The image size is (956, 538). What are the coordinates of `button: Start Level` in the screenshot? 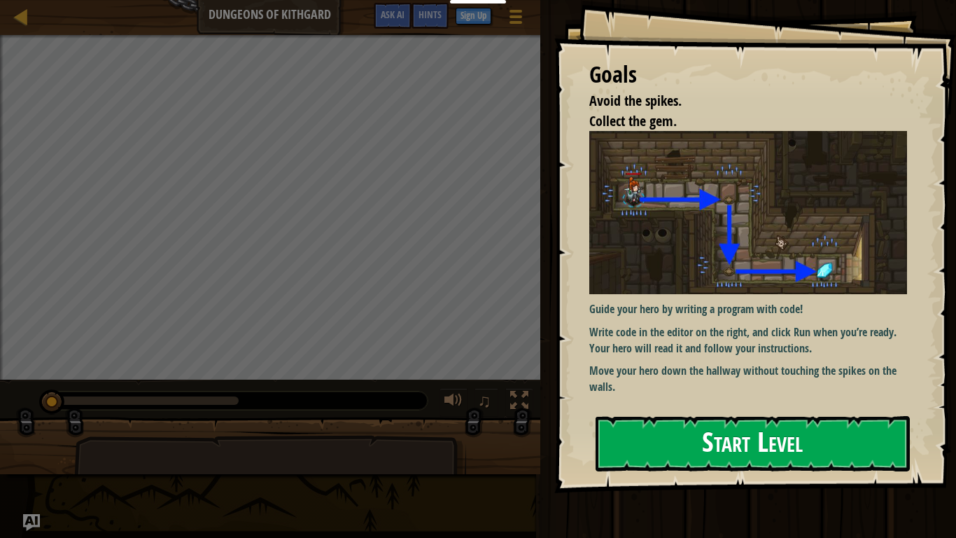 It's located at (753, 443).